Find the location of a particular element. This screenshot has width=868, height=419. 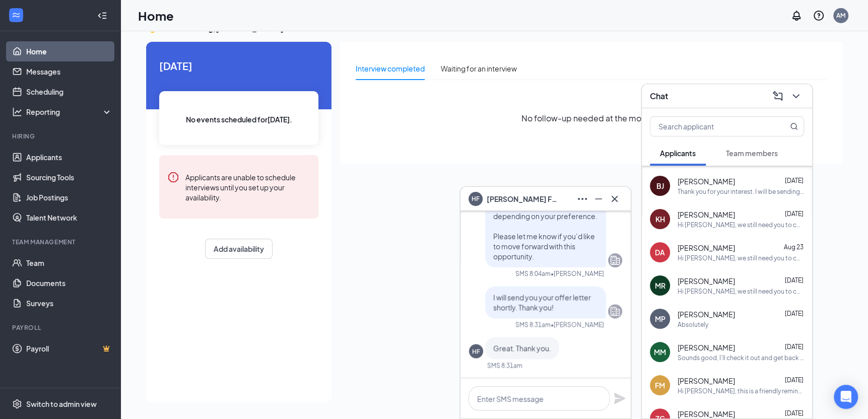

div: Absolutely is located at coordinates (693, 325).